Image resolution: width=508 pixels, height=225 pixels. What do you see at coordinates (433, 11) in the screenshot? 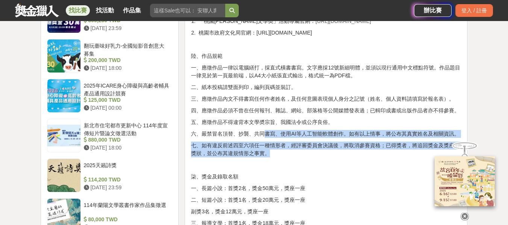
I see `a: 辦比賽` at bounding box center [433, 11].